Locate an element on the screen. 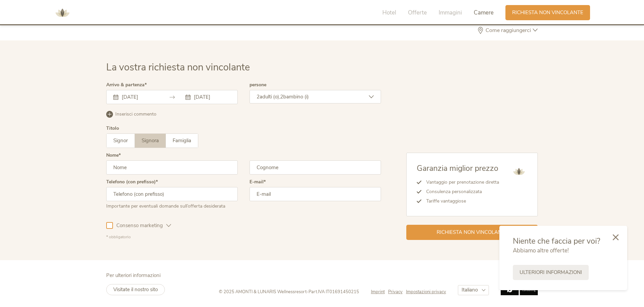 The width and height of the screenshot is (644, 307). a: Impostazioni privacy is located at coordinates (426, 291).